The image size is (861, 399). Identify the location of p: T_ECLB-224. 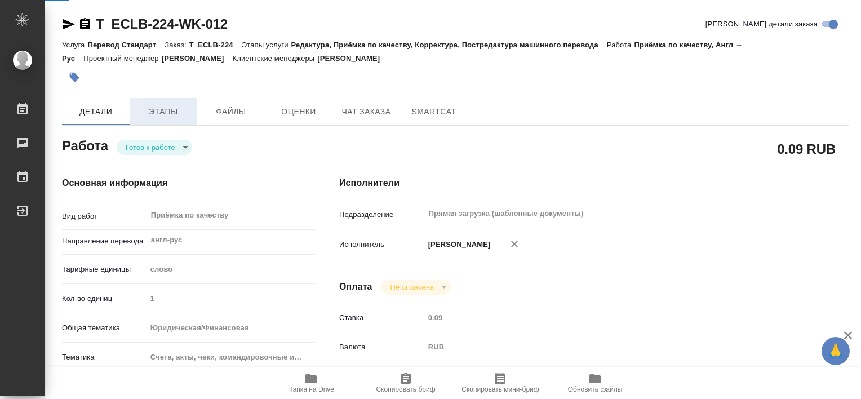
(215, 45).